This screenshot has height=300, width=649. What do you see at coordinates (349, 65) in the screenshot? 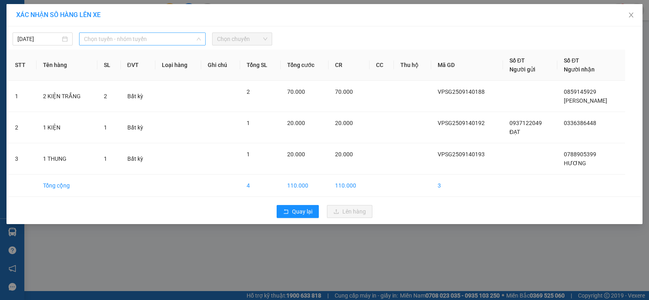
I see `th: CR` at bounding box center [349, 65].